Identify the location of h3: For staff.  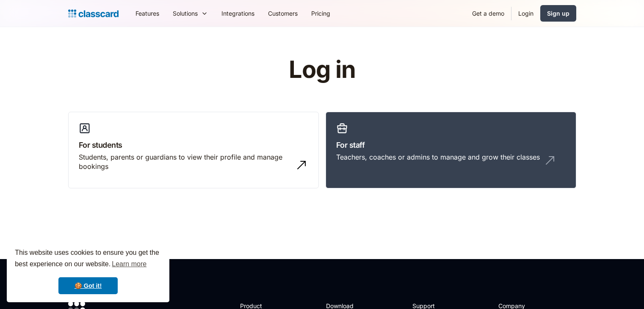
(451, 145).